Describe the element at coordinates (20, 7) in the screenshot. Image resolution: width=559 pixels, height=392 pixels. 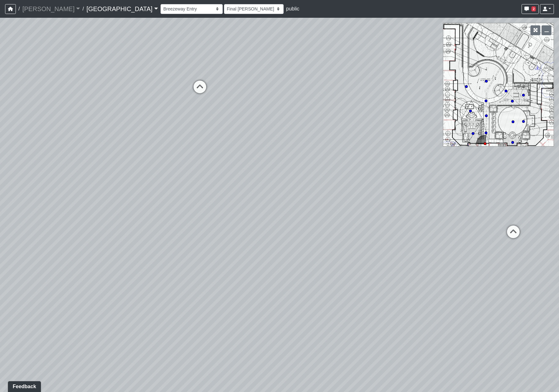
I see `button: Feedback` at that location.